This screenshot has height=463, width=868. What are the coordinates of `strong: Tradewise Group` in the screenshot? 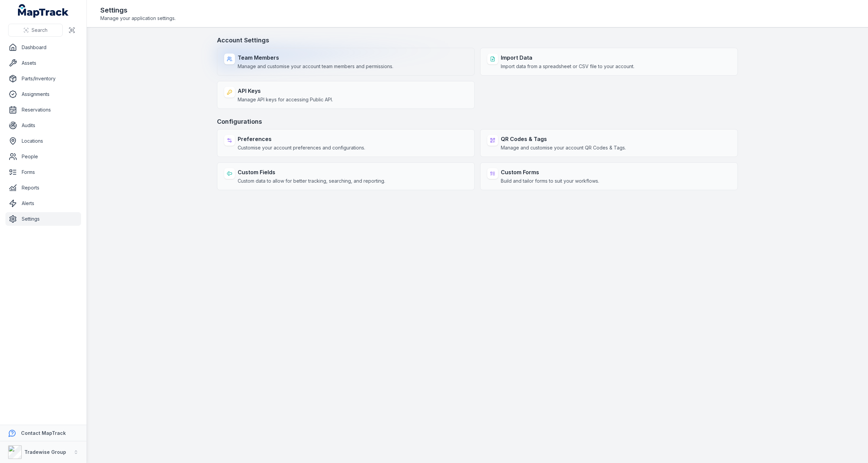 It's located at (45, 451).